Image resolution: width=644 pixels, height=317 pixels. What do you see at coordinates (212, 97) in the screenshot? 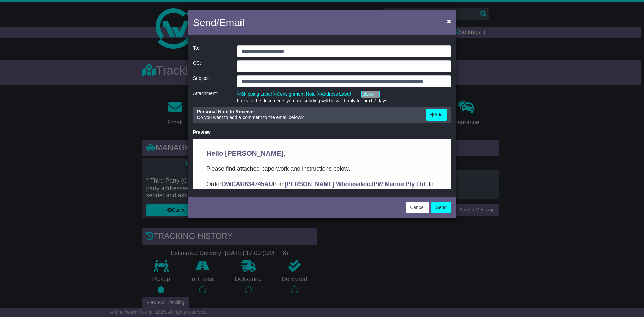
I see `div: Attachment:` at bounding box center [212, 97].